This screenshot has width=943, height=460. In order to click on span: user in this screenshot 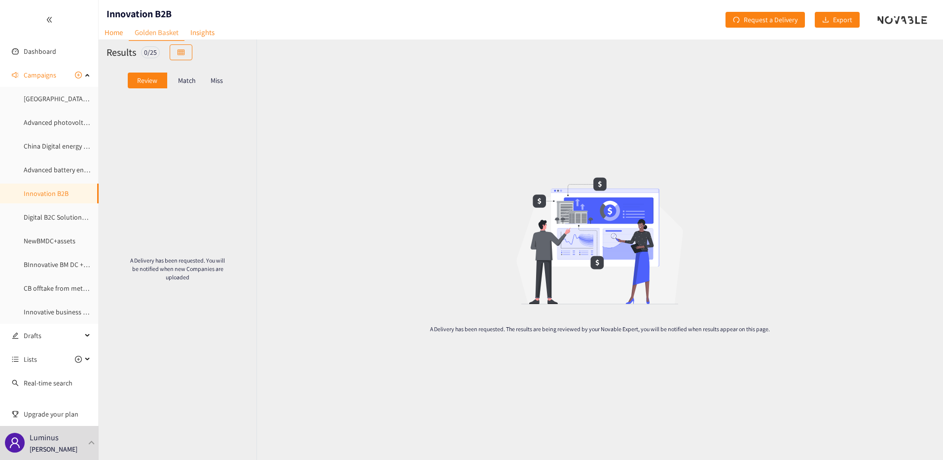, I will do `click(15, 443)`.